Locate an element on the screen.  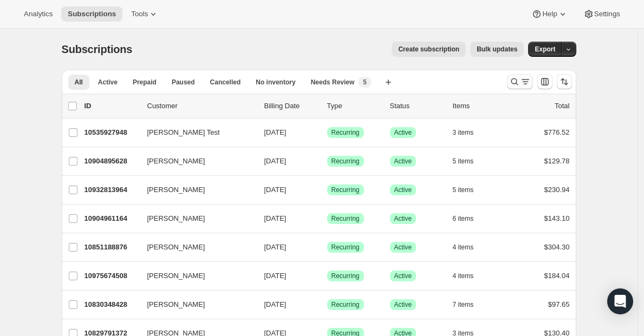
p: 10904961164 is located at coordinates (111, 219).